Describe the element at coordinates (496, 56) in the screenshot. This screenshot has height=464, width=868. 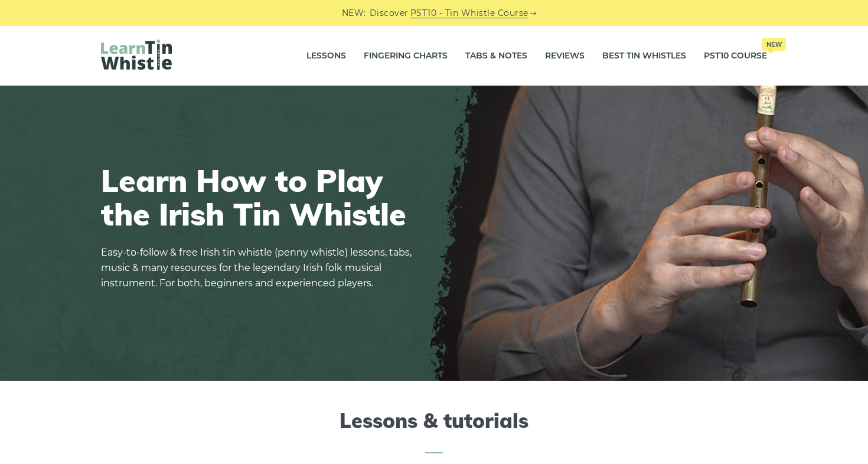
I see `a: Tabs & Notes` at that location.